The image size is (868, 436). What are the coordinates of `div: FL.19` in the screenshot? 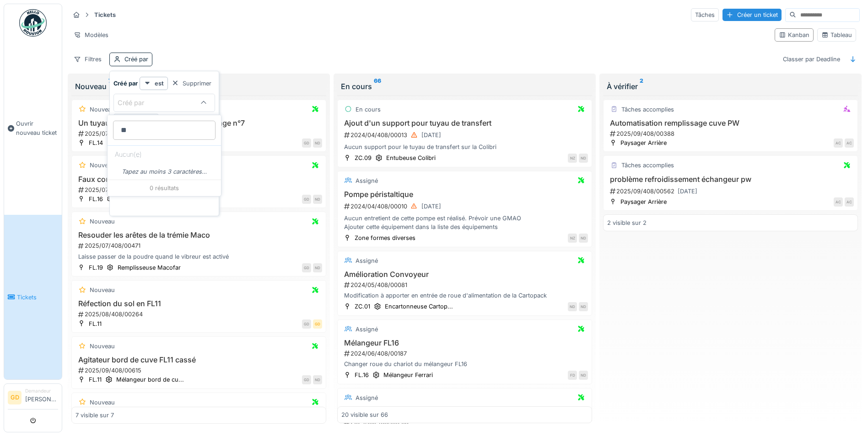 It's located at (96, 267).